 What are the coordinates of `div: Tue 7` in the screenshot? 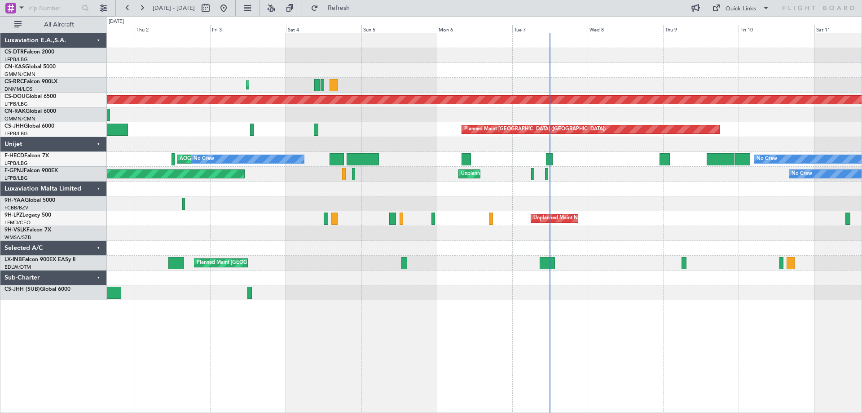 It's located at (550, 29).